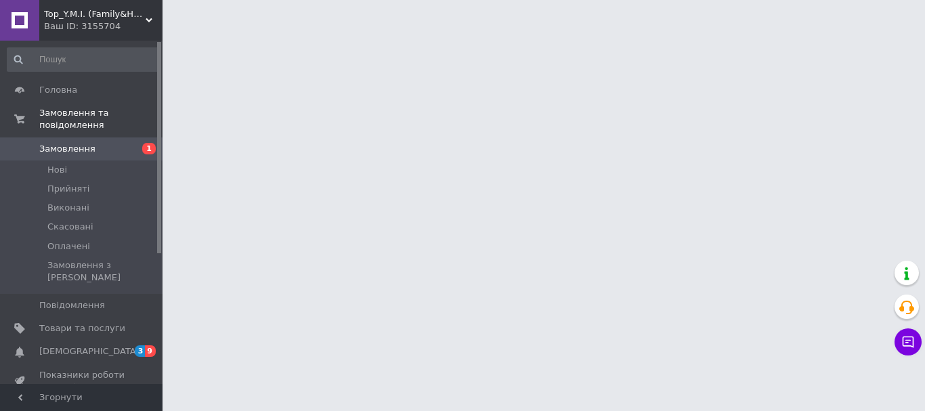 The image size is (925, 411). I want to click on span: 9, so click(150, 351).